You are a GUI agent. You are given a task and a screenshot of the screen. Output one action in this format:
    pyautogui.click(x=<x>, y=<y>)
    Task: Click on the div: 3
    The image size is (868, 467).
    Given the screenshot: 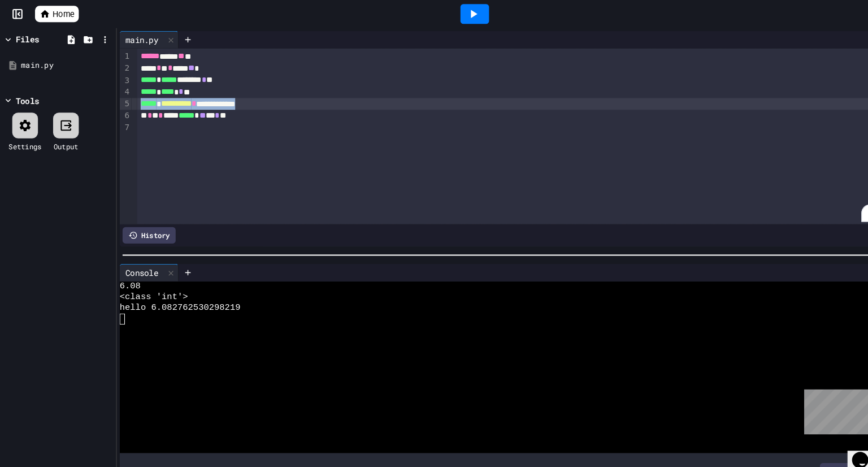 What is the action you would take?
    pyautogui.click(x=121, y=78)
    